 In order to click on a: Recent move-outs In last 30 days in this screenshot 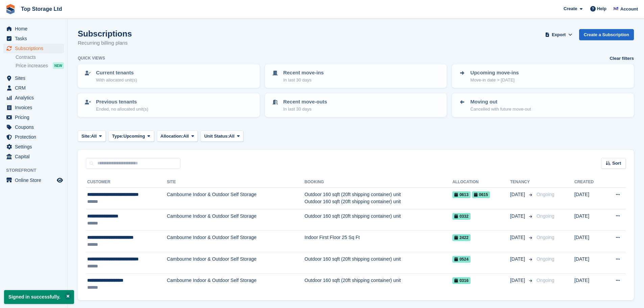, I will do `click(356, 105)`.